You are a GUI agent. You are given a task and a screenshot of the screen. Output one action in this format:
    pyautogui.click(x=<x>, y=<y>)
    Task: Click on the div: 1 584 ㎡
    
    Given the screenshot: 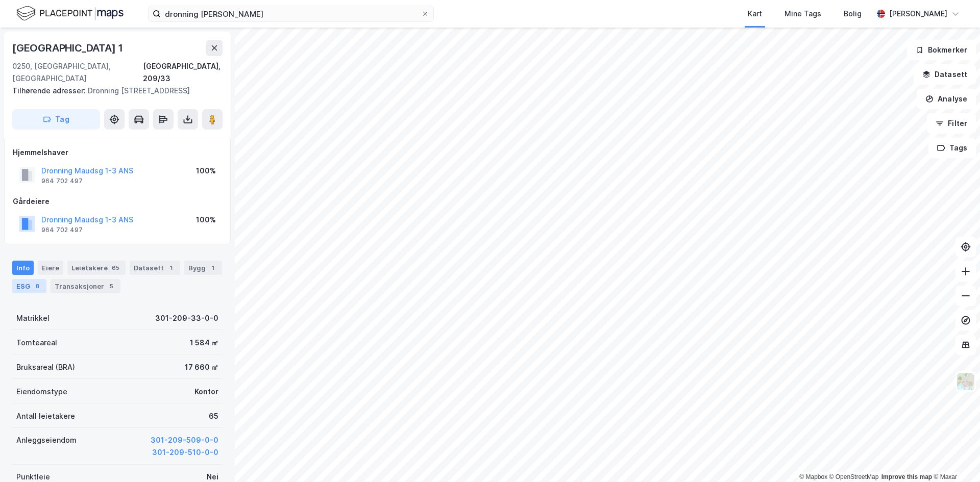 What is the action you would take?
    pyautogui.click(x=204, y=343)
    